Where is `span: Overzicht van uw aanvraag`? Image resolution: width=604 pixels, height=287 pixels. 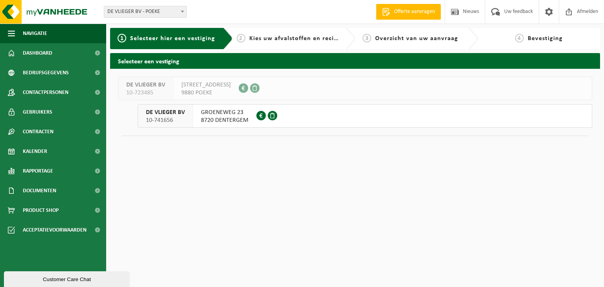 span: Overzicht van uw aanvraag is located at coordinates (416, 39).